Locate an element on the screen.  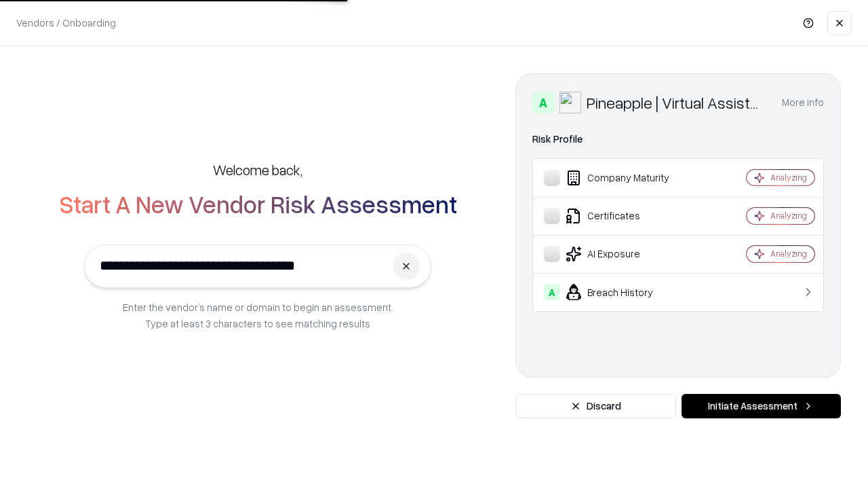
div: Company Maturity is located at coordinates (625, 178).